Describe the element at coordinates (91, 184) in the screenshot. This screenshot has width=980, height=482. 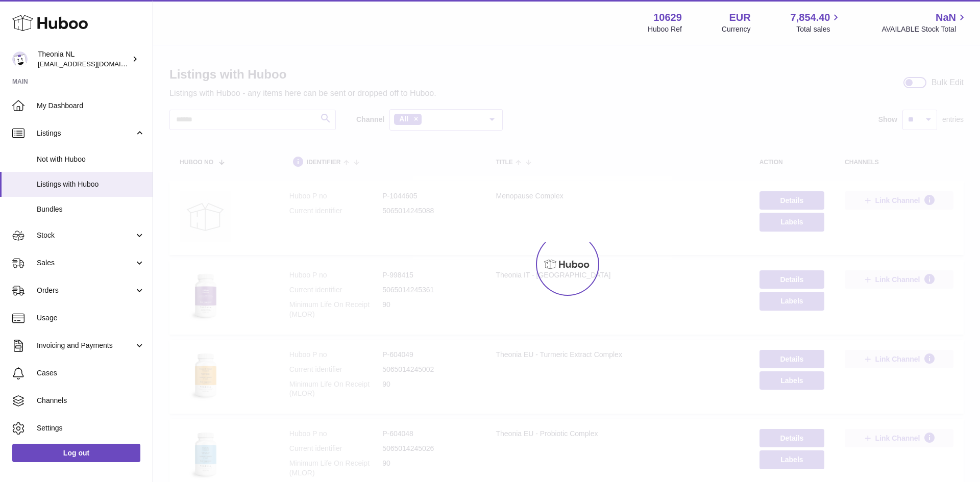
I see `span: Listings with Huboo` at that location.